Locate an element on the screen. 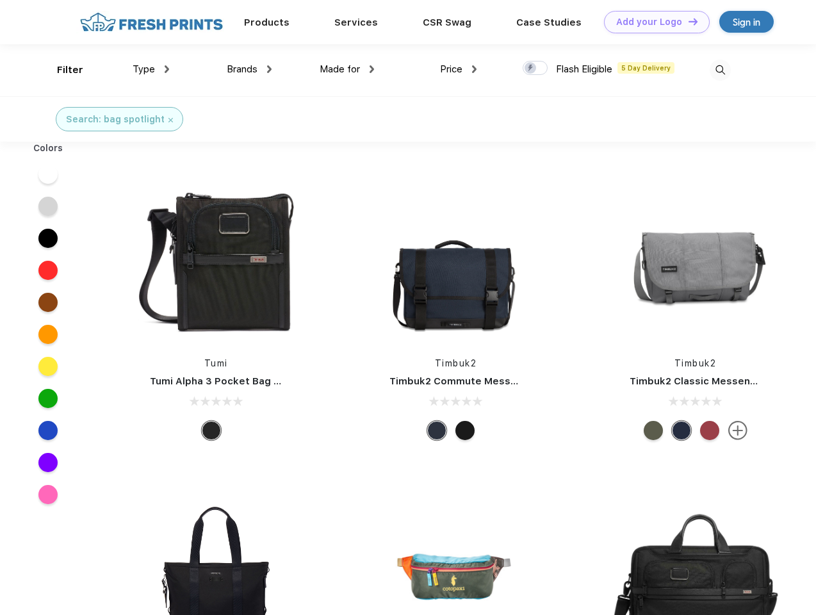 This screenshot has width=816, height=615. div: Eco Black is located at coordinates (465, 430).